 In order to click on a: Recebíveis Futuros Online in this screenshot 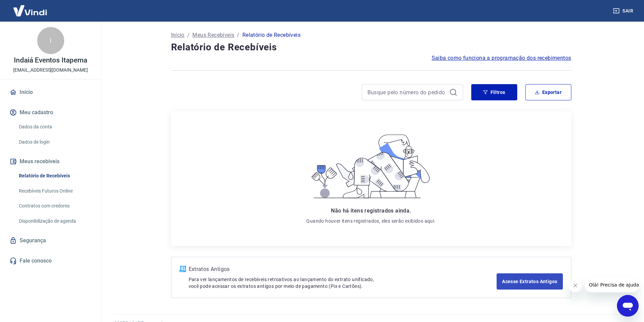, I will do `click(54, 191)`.